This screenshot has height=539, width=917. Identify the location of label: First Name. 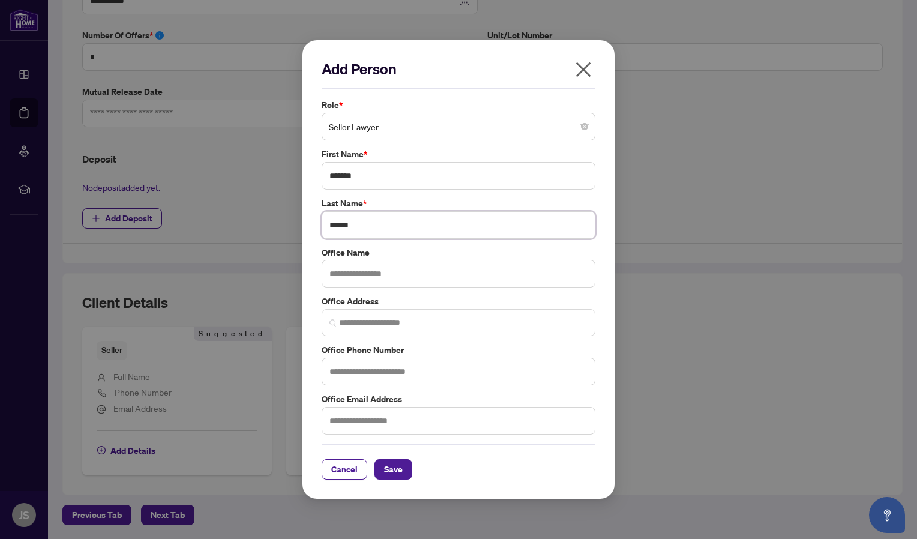
(459, 154).